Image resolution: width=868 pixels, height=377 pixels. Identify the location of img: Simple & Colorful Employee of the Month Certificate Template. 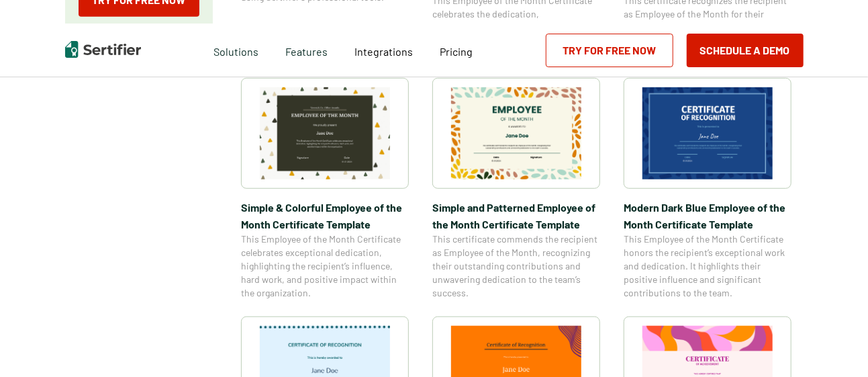
(325, 134).